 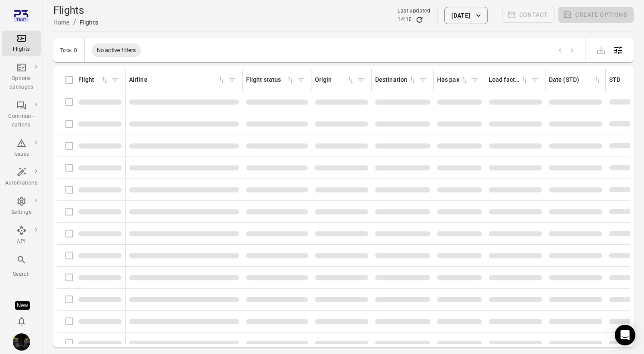 I want to click on a: Communi-cations, so click(x=21, y=115).